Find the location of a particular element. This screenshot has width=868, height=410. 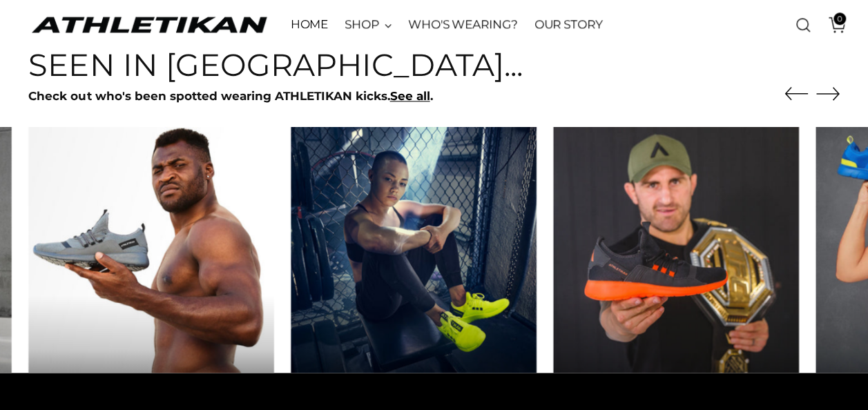

strong: See all is located at coordinates (410, 96).